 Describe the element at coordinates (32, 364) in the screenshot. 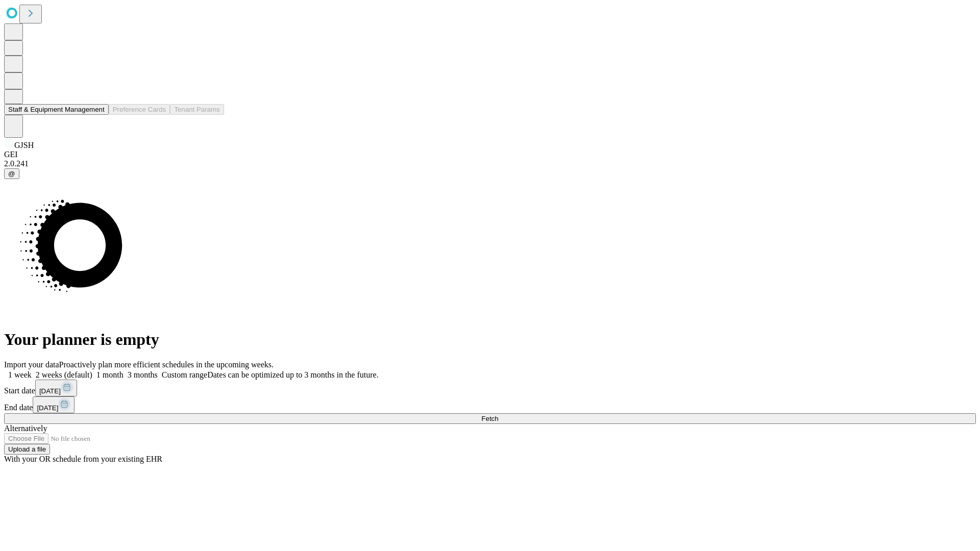

I see `span: Import your data` at that location.